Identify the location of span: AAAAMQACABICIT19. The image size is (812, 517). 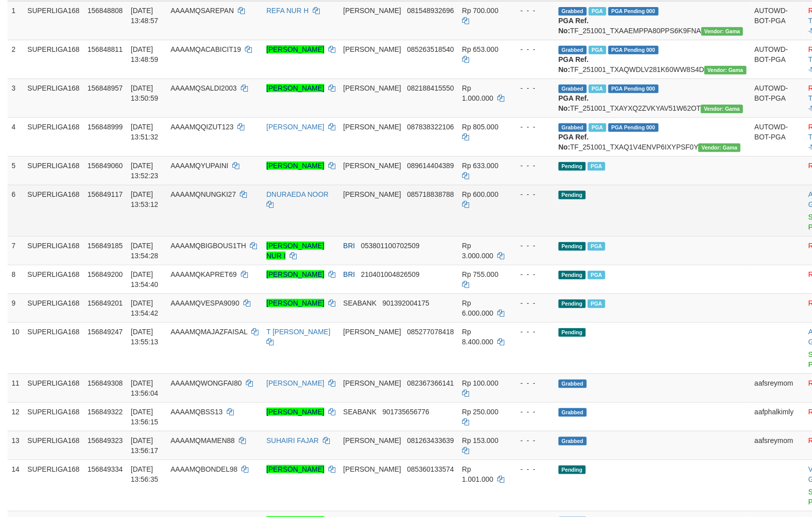
(205, 49).